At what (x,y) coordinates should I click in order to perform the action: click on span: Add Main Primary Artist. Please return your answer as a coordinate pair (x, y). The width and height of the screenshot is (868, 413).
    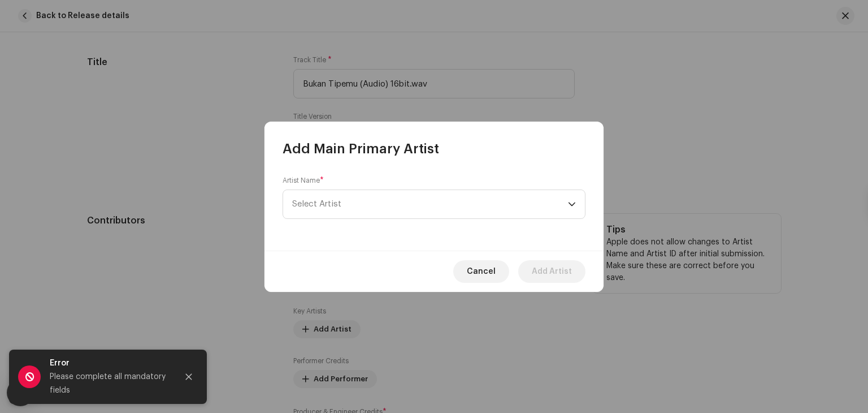
    Looking at the image, I should click on (361, 149).